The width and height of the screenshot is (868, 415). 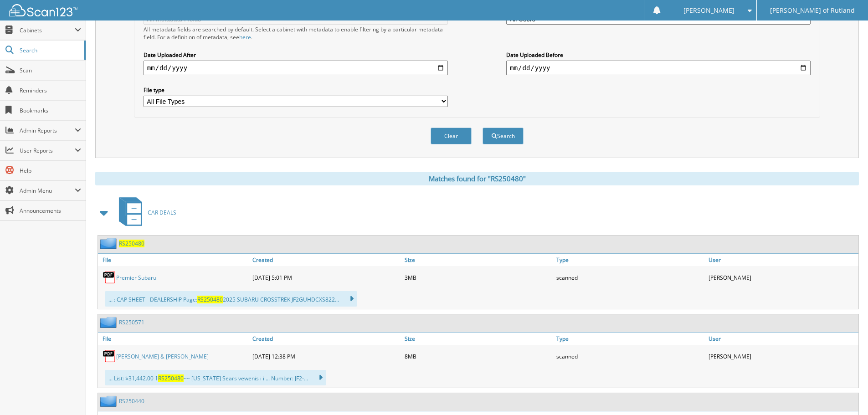 What do you see at coordinates (295, 68) in the screenshot?
I see `input: start` at bounding box center [295, 68].